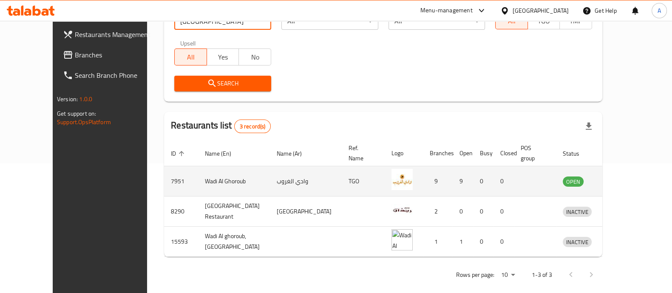  Describe the element at coordinates (117, 55) in the screenshot. I see `span: Branches` at that location.